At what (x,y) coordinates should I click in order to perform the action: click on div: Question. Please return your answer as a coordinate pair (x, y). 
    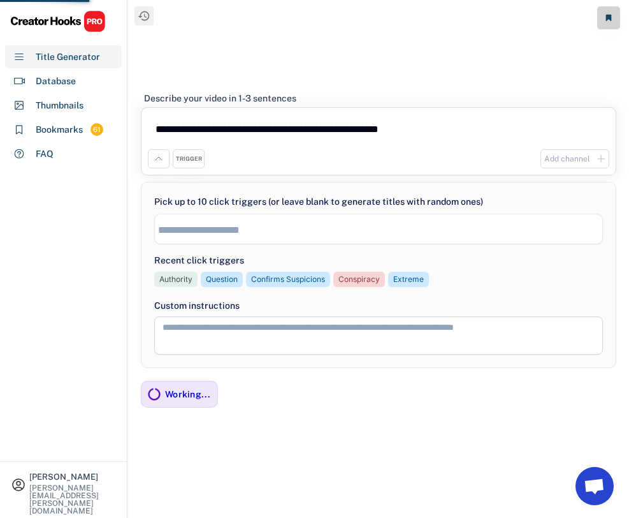
    Looking at the image, I should click on (222, 279).